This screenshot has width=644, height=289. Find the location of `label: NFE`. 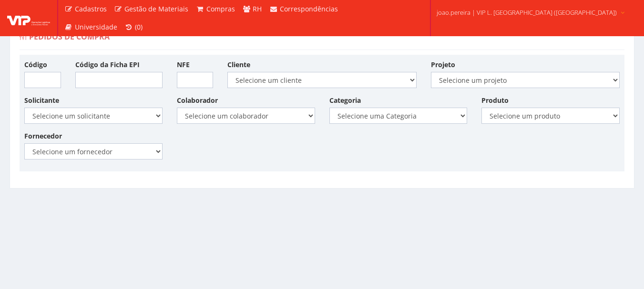

label: NFE is located at coordinates (183, 64).